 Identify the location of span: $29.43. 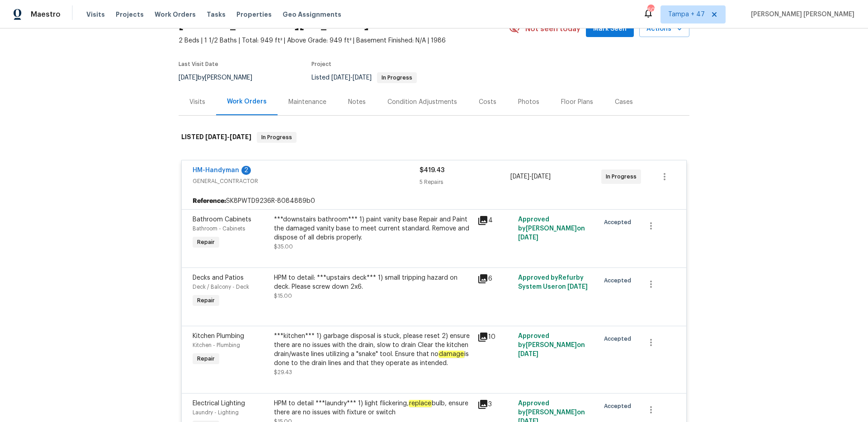
(283, 372).